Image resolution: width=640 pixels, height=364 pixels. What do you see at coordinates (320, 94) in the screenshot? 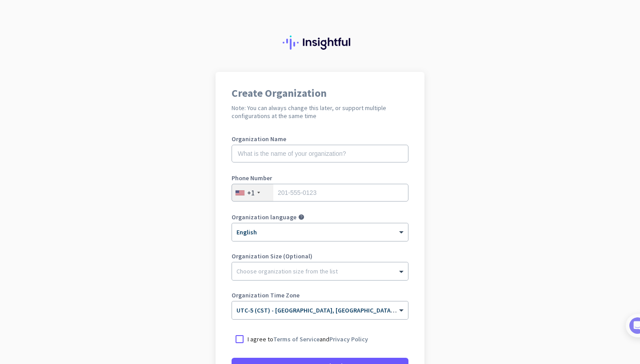
I see `h1: Create Organization` at bounding box center [320, 94].